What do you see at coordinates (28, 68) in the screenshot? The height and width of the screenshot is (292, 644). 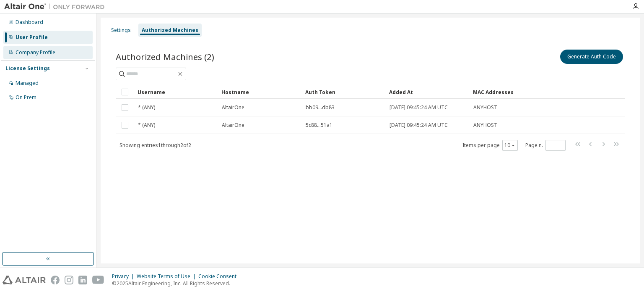 I see `div: License Settings` at bounding box center [28, 68].